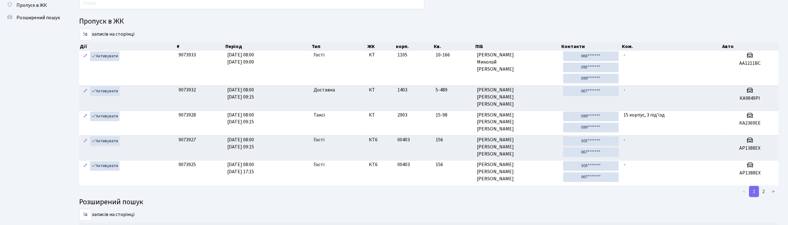 The height and width of the screenshot is (225, 788). Describe the element at coordinates (402, 90) in the screenshot. I see `span: 1403` at that location.